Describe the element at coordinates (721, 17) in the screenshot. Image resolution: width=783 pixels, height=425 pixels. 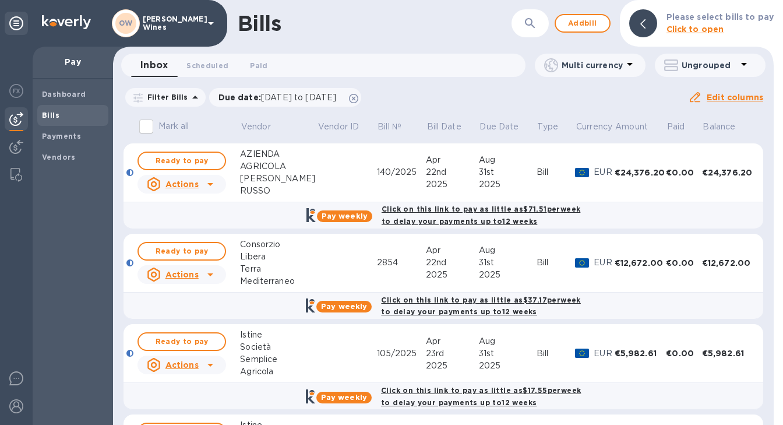
I see `b: Please select bills to pay` at that location.